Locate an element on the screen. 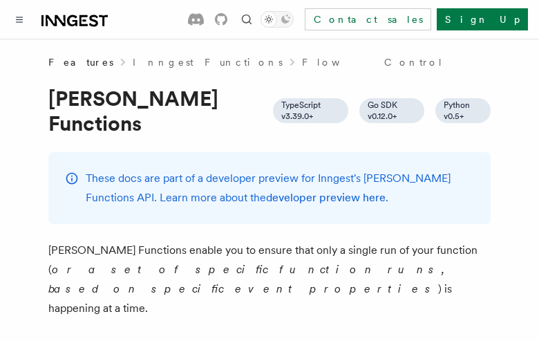 The width and height of the screenshot is (539, 341). a: Flow Control is located at coordinates (373, 62).